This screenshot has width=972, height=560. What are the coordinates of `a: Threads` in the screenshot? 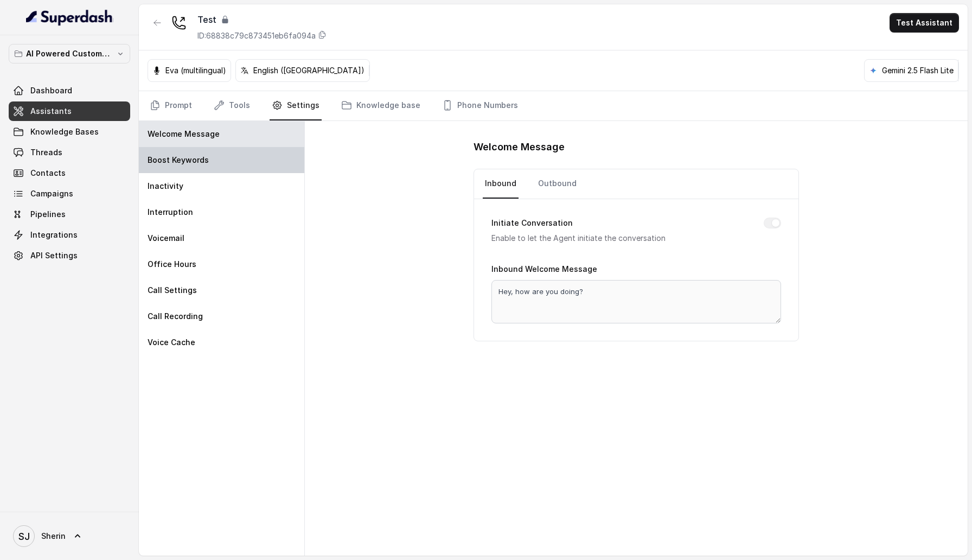 It's located at (69, 152).